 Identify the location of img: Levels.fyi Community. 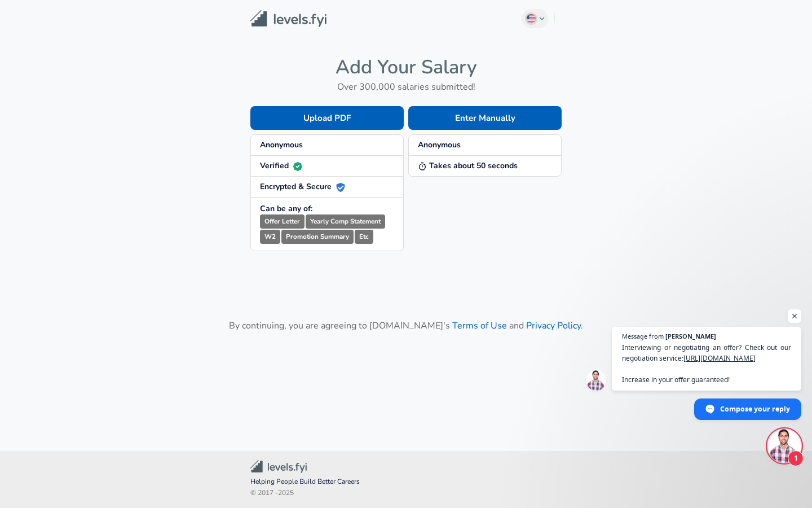
(279, 466).